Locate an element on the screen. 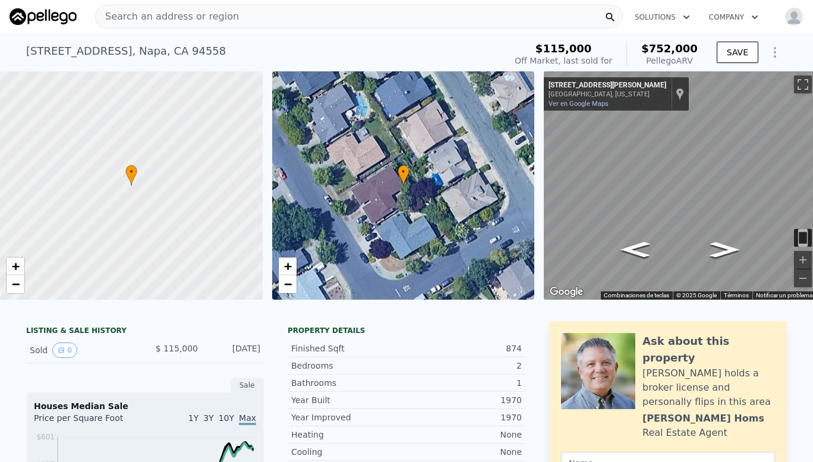  tspan: $601 is located at coordinates (45, 437).